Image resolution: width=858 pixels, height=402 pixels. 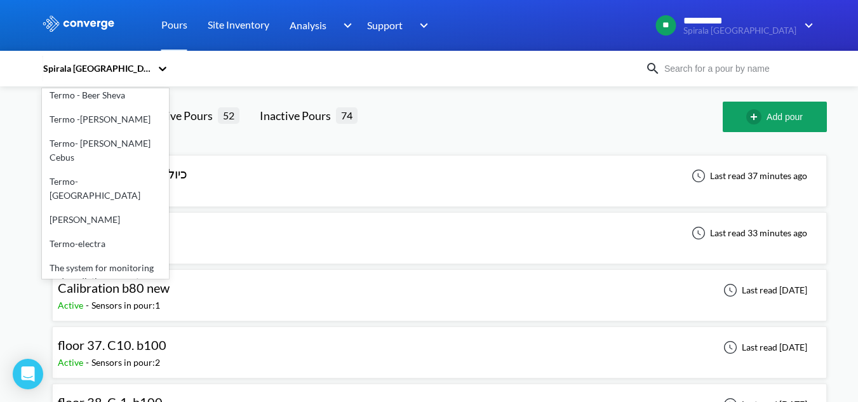 What do you see at coordinates (747, 176) in the screenshot?
I see `div: Last read 37 minutes ago` at bounding box center [747, 176].